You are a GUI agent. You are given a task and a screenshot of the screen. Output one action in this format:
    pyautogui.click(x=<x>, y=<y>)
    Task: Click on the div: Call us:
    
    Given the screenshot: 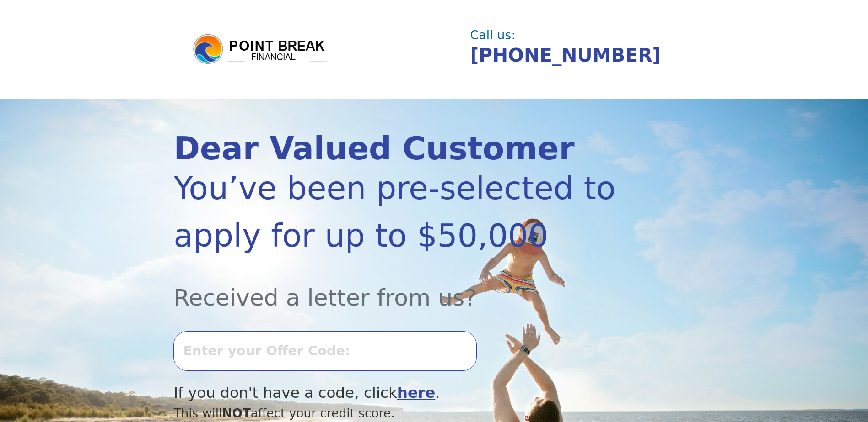 What is the action you would take?
    pyautogui.click(x=578, y=35)
    